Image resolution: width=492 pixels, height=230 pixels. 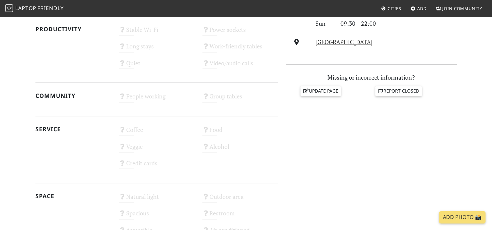 I want to click on div: Sun, so click(x=324, y=23).